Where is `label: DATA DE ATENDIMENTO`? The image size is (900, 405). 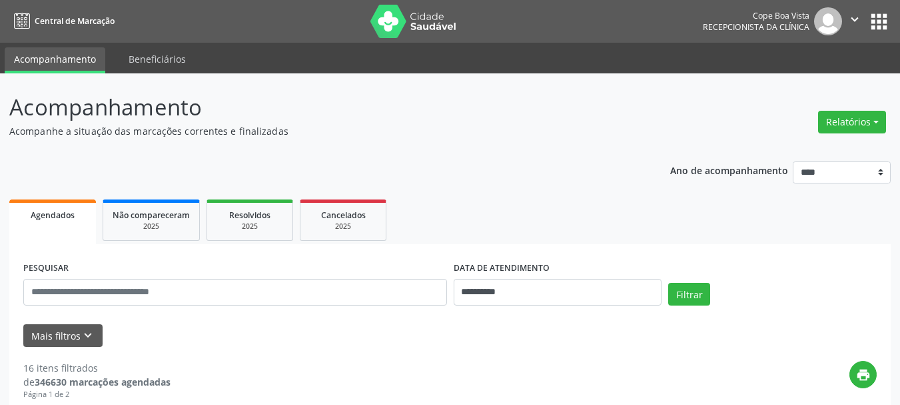
label: DATA DE ATENDIMENTO is located at coordinates (502, 268).